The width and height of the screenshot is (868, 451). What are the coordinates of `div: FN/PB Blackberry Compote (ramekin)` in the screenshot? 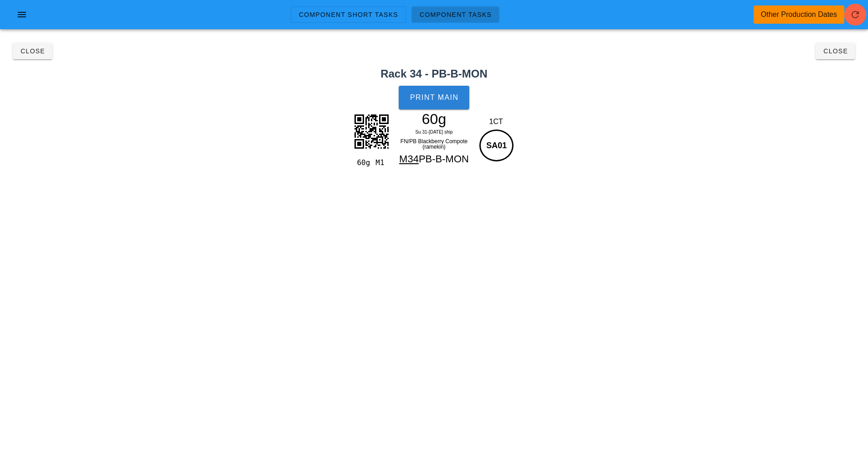 It's located at (434, 144).